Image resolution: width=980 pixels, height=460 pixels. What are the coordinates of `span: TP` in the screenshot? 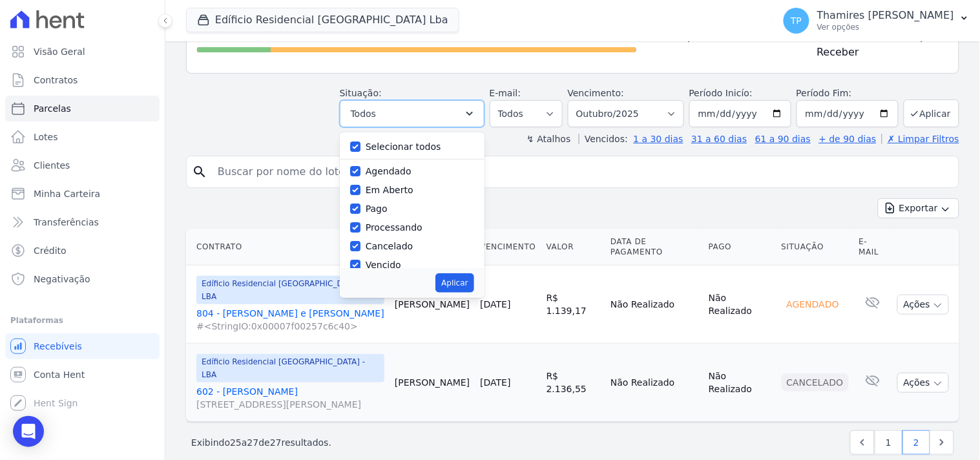 It's located at (796, 20).